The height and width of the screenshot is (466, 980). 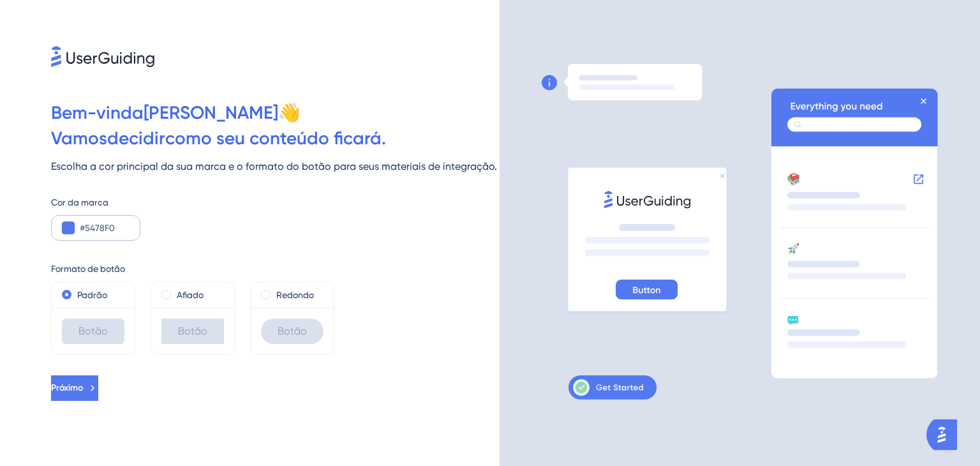 I want to click on font: Bem-vinda, so click(x=97, y=112).